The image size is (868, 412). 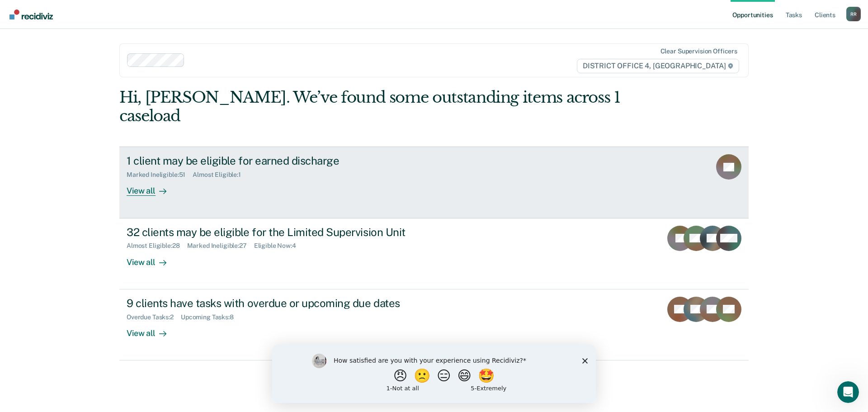 I want to click on img: Recidiviz, so click(x=31, y=15).